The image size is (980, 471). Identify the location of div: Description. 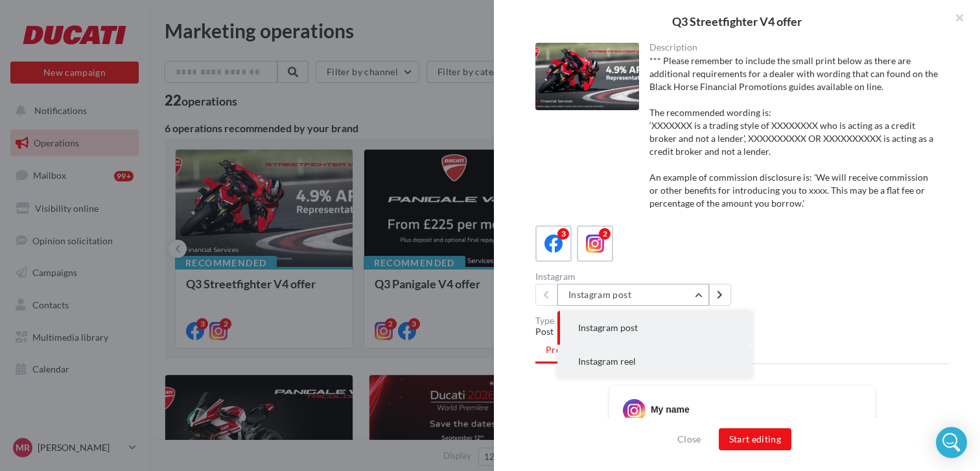
(794, 48).